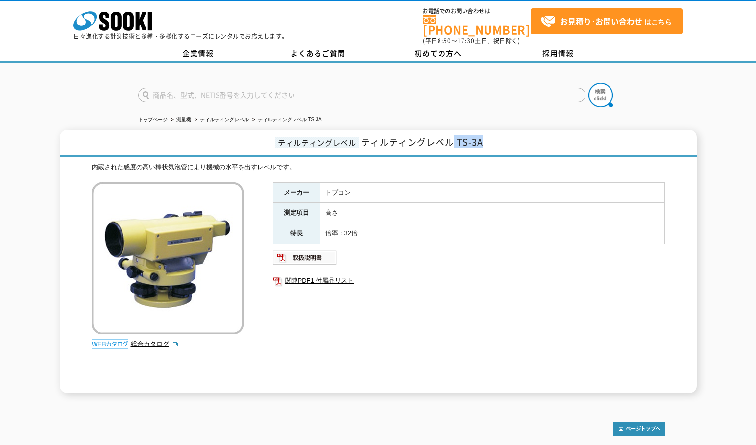  Describe the element at coordinates (438, 53) in the screenshot. I see `span: 初めての方へ` at that location.